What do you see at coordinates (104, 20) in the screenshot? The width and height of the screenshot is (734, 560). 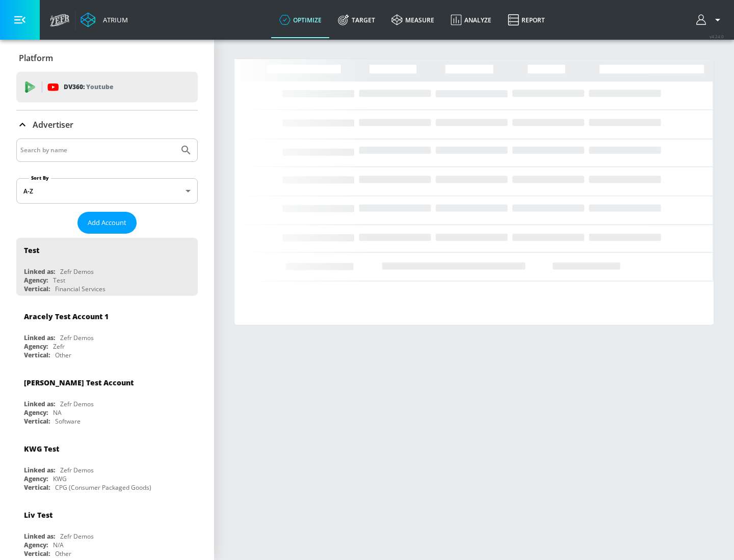 I see `a: Atrium` at bounding box center [104, 20].